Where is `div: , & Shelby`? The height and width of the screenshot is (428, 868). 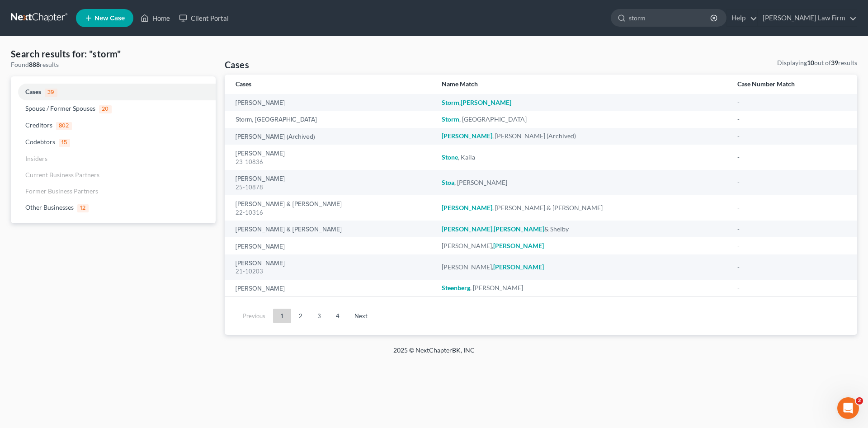
div: , & Shelby is located at coordinates (582, 229).